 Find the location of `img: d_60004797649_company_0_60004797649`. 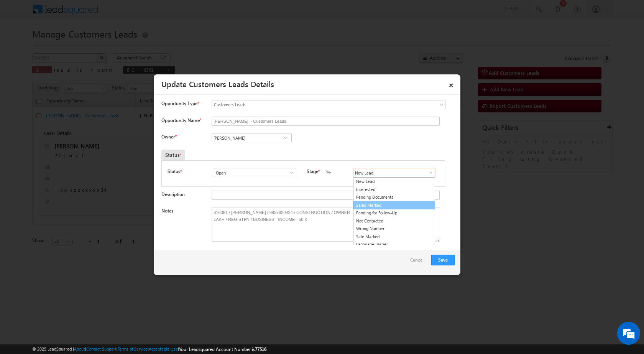

img: d_60004797649_company_0_60004797649 is located at coordinates (23, 45).